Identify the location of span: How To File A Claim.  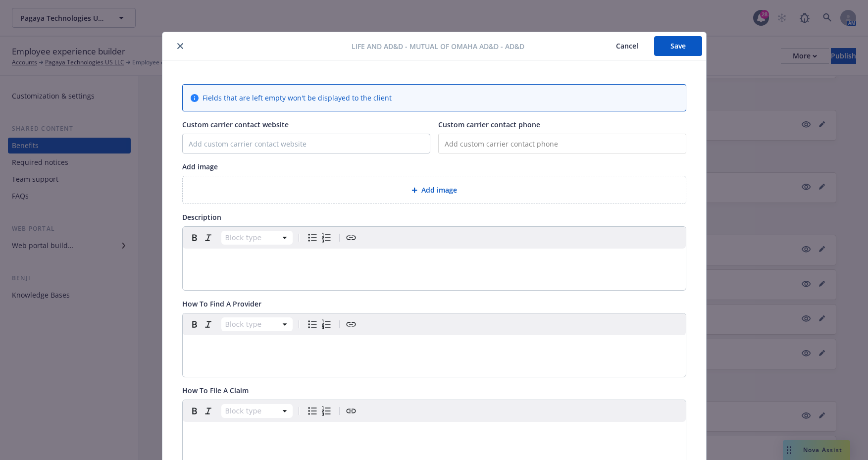
(215, 390).